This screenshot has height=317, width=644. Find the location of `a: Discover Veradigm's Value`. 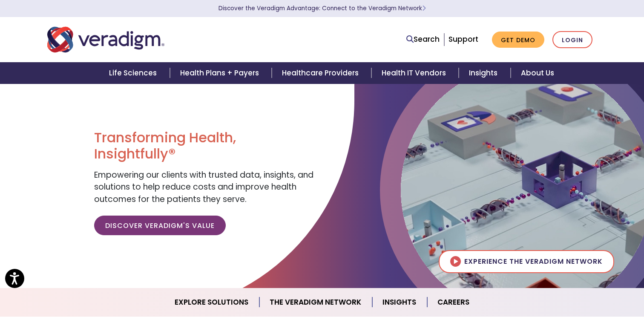

a: Discover Veradigm's Value is located at coordinates (160, 226).